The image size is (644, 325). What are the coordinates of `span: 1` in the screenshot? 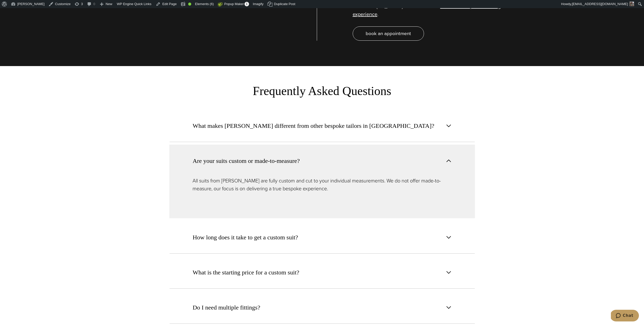 It's located at (246, 4).